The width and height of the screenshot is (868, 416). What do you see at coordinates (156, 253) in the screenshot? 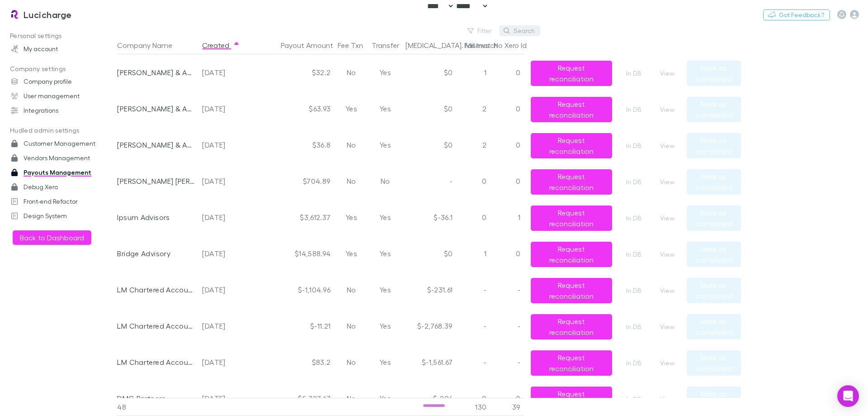
I see `div: Bridge Advisory` at bounding box center [156, 253].